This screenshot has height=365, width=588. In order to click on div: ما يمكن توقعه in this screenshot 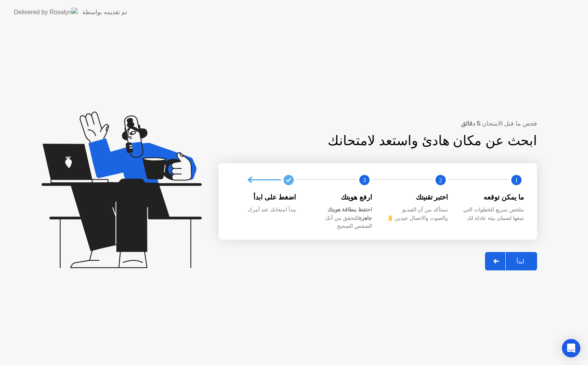, I will do `click(492, 197)`.